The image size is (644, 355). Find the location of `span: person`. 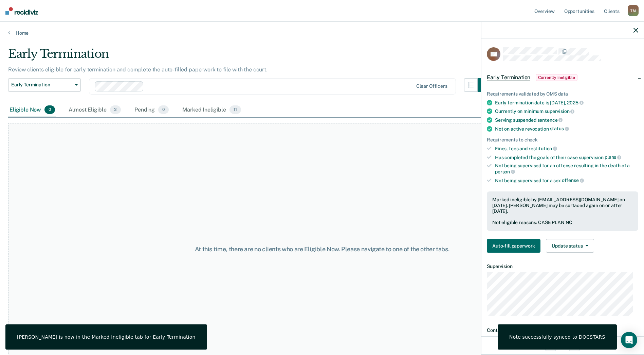

span: person is located at coordinates (505, 171).